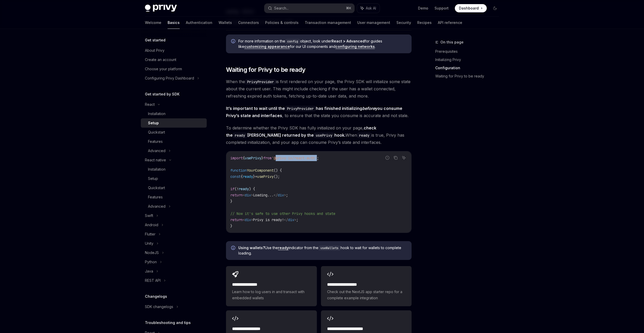 This screenshot has height=333, width=644. I want to click on span: '@privy-io/react-auth', so click(294, 158).